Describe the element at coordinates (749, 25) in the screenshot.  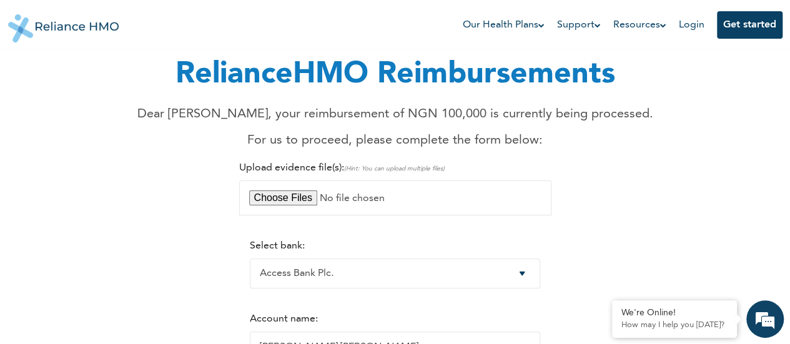
I see `button: Get started` at that location.